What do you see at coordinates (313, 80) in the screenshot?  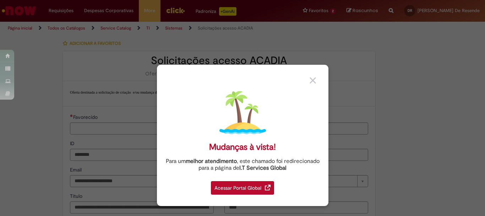 I see `img: close_button_grey.png` at bounding box center [313, 80].